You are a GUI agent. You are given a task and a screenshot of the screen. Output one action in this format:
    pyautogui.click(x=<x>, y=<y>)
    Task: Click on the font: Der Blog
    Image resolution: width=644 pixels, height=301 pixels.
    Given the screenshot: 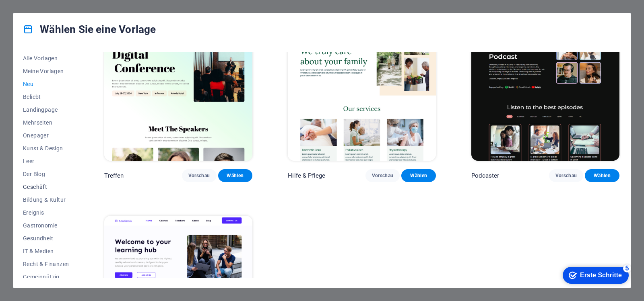 What is the action you would take?
    pyautogui.click(x=34, y=174)
    